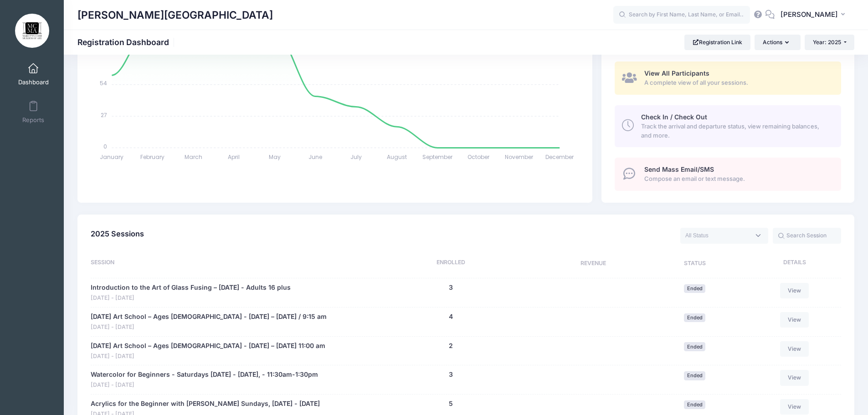 The height and width of the screenshot is (415, 868). Describe the element at coordinates (33, 112) in the screenshot. I see `a: Reports` at that location.